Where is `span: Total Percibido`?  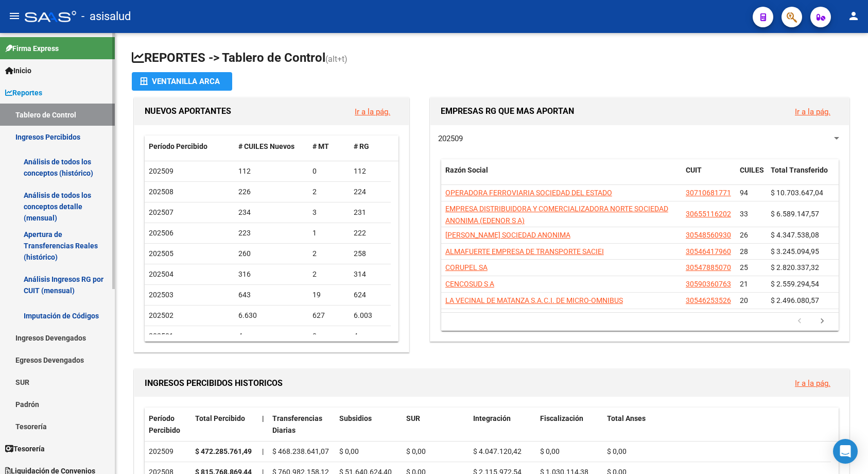
span: Total Percibido is located at coordinates (220, 418).